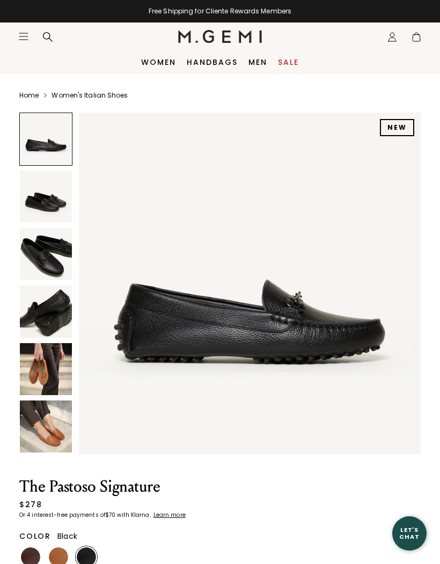 The image size is (440, 564). Describe the element at coordinates (131, 487) in the screenshot. I see `h1: The Pastoso Signature` at that location.